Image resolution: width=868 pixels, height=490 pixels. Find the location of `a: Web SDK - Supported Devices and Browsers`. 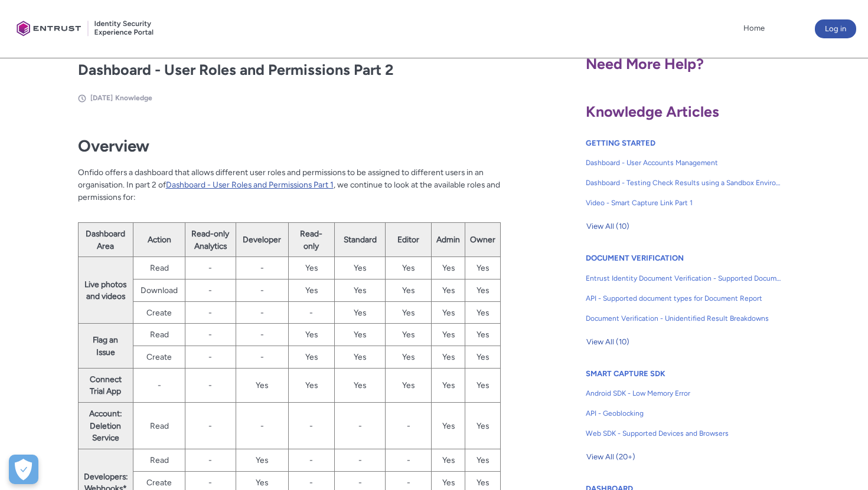

a: Web SDK - Supported Devices and Browsers is located at coordinates (684, 433).